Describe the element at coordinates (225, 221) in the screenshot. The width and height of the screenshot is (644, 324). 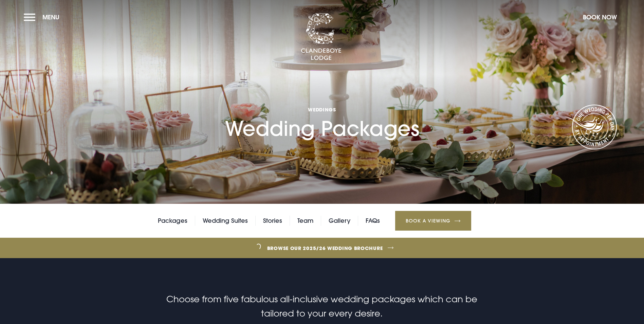
I see `a: Wedding Suites` at that location.